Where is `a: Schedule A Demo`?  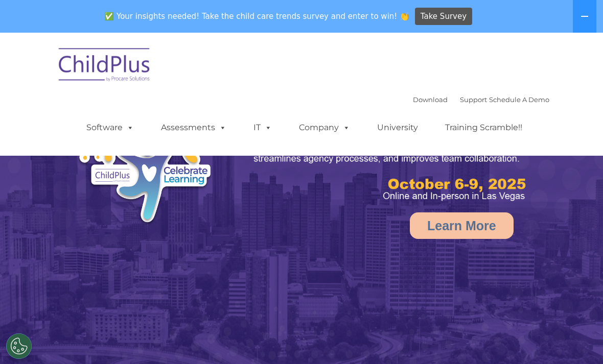
a: Schedule A Demo is located at coordinates (519, 100).